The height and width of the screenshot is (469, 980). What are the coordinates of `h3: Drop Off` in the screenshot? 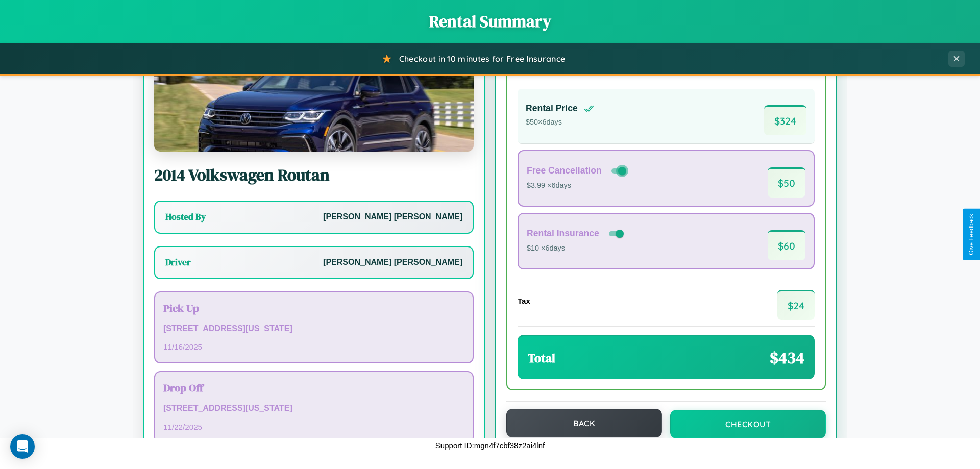 It's located at (314, 388).